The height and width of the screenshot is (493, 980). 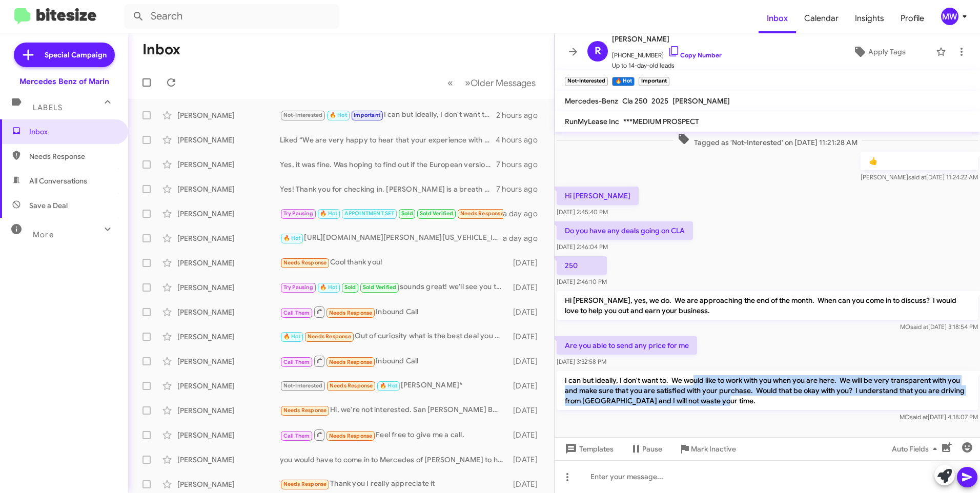 What do you see at coordinates (659, 101) in the screenshot?
I see `span: 2025` at bounding box center [659, 101].